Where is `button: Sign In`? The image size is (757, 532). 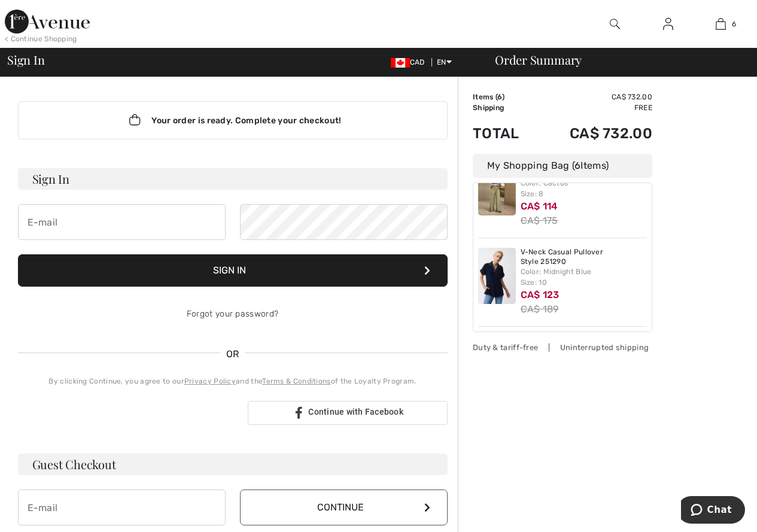 button: Sign In is located at coordinates (232, 270).